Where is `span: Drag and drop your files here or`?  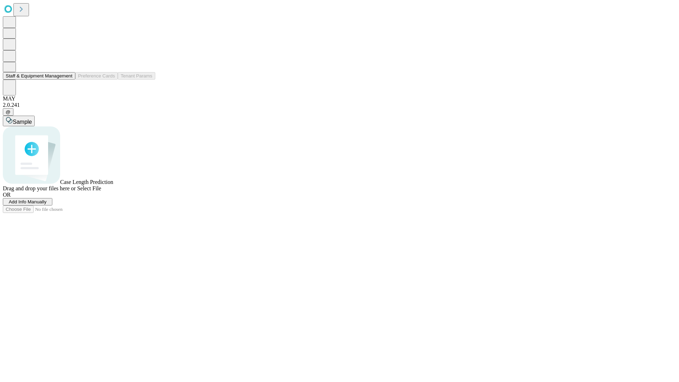 span: Drag and drop your files here or is located at coordinates (39, 188).